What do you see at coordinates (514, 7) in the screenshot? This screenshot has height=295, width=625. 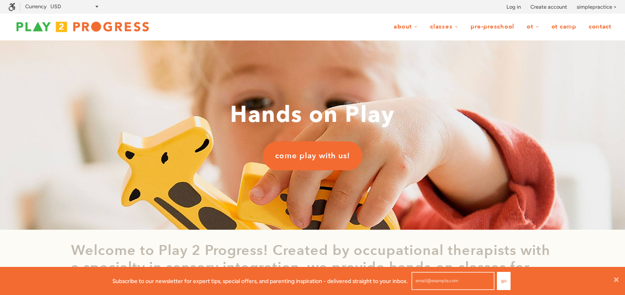 I see `a: Log in` at bounding box center [514, 7].